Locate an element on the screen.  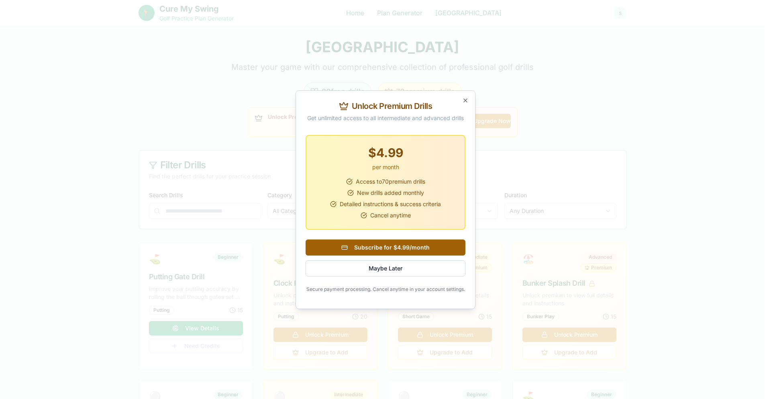
div: Domain Overview is located at coordinates (51, 50).